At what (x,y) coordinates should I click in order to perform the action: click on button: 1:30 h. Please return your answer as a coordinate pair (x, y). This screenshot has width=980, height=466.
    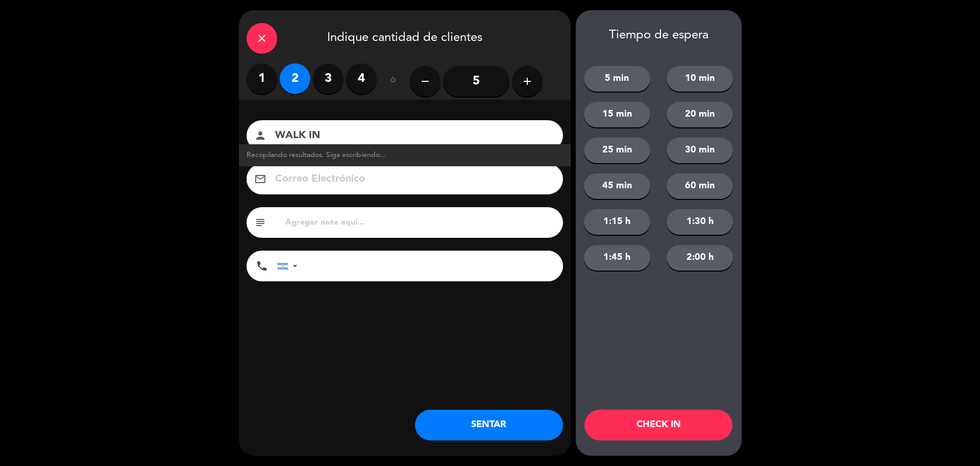
    Looking at the image, I should click on (700, 222).